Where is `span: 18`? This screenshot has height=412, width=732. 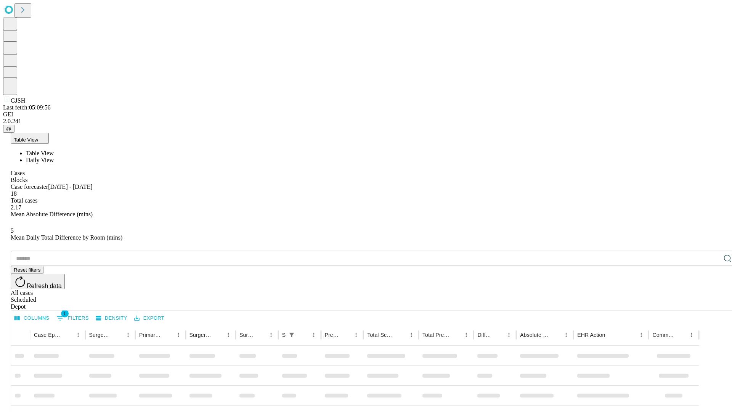
span: 18 is located at coordinates (14, 193).